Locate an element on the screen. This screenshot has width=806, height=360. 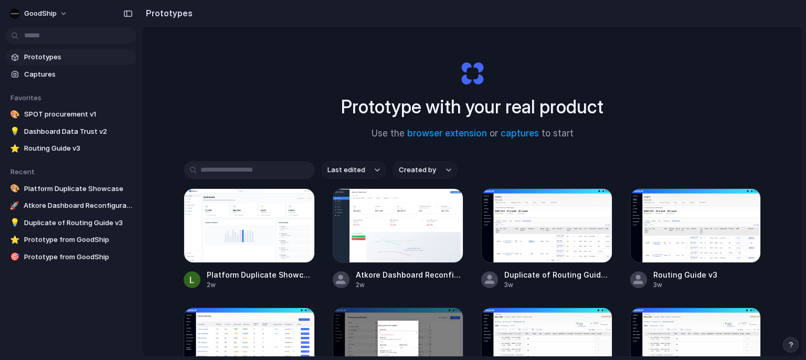
a: ⭐Routing Guide v3 is located at coordinates (71, 148).